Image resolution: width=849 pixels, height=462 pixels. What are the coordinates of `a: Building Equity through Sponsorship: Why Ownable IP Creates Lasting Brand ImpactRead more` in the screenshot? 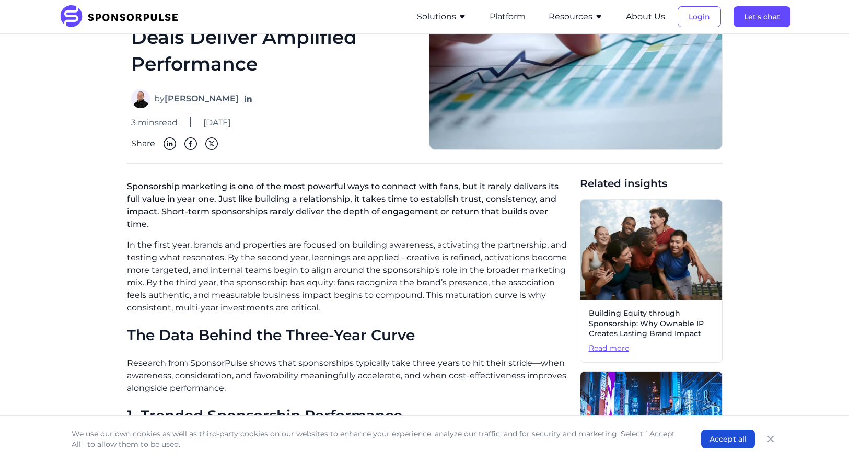 It's located at (651, 281).